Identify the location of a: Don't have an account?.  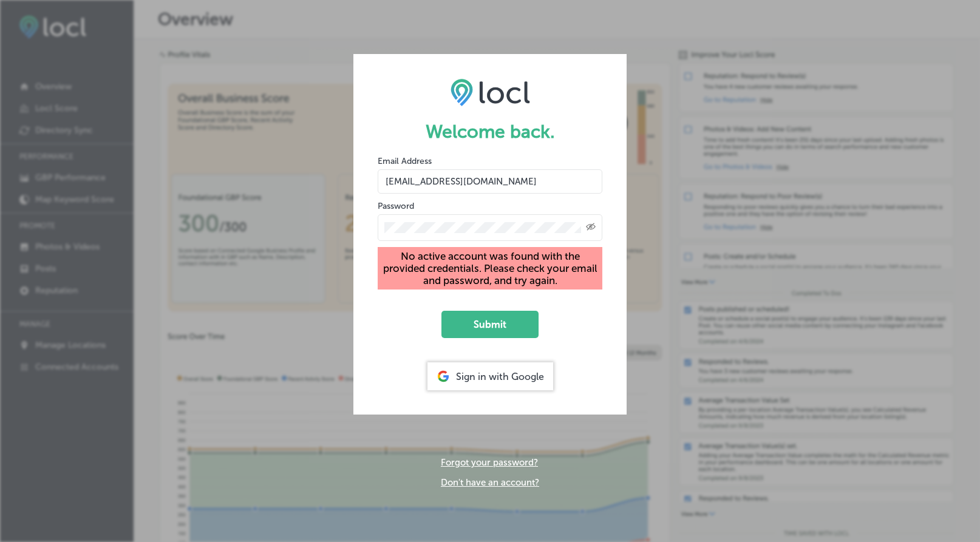
(490, 483).